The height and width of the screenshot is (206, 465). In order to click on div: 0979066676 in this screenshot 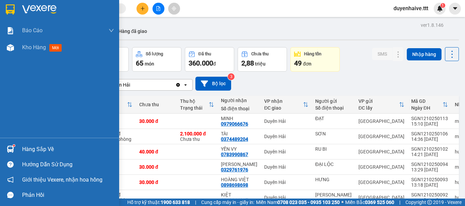, I will do `click(234, 124)`.